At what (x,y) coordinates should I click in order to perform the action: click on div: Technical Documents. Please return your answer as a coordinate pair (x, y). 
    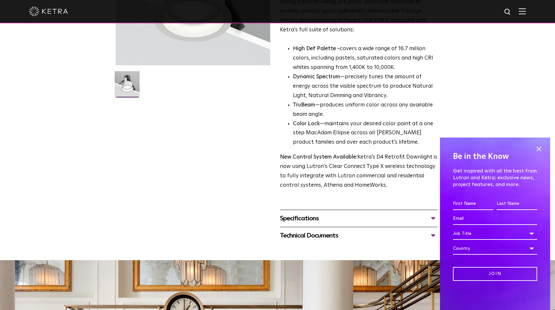
    Looking at the image, I should click on (358, 236).